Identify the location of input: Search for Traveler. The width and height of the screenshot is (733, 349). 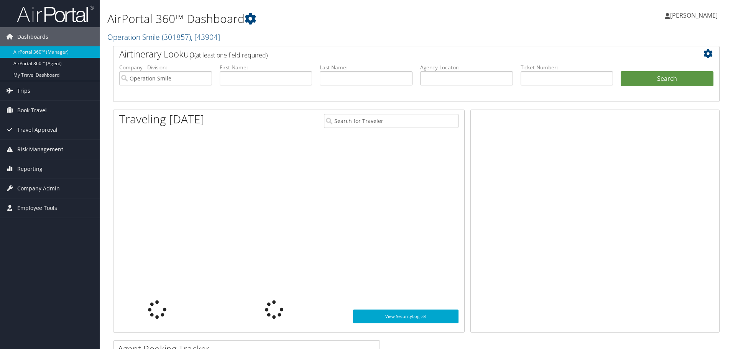
(391, 121).